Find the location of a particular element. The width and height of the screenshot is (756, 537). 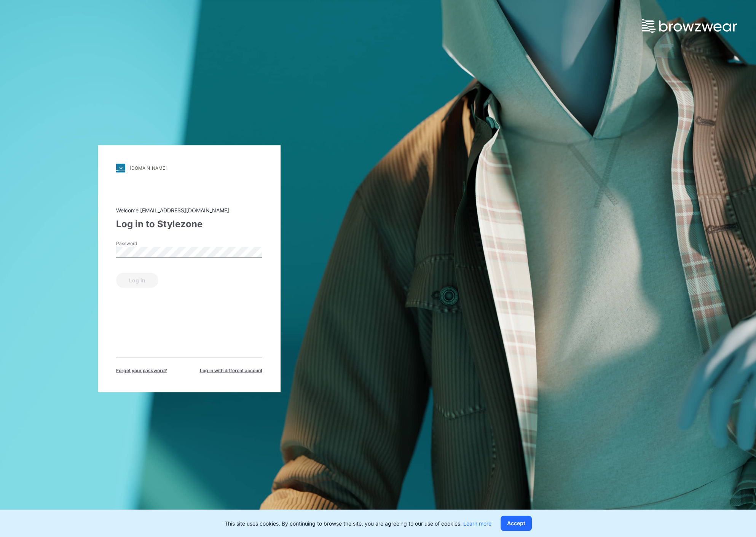

img: stylezone-logo.562084cfcfab977791bfbf7441f1a819.svg is located at coordinates (121, 168).